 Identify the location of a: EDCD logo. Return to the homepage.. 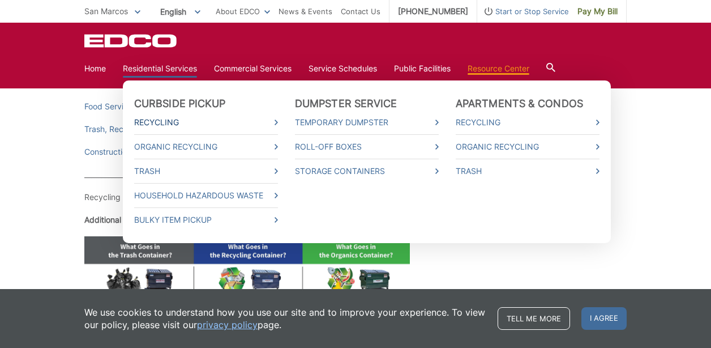
(131, 41).